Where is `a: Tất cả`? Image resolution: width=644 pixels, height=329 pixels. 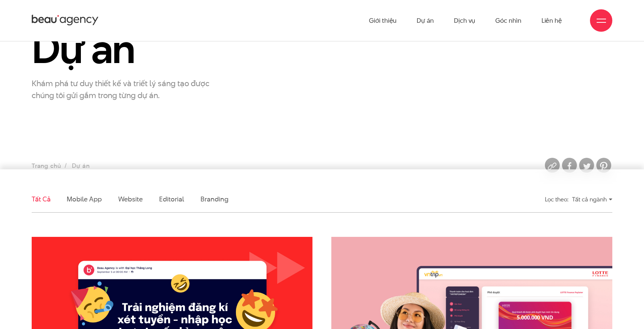 a: Tất cả is located at coordinates (41, 199).